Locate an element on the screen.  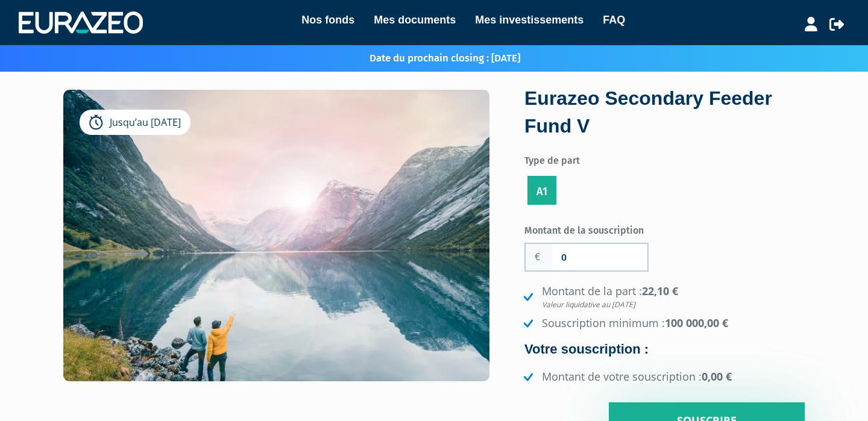
strong: 100 000,00 € is located at coordinates (696, 323).